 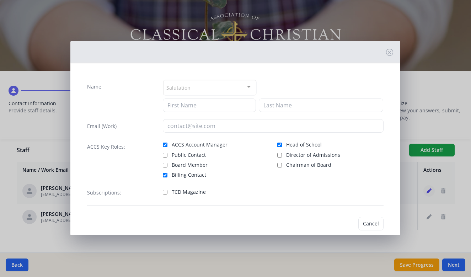 I want to click on span: ACCS Account Manager, so click(x=199, y=145).